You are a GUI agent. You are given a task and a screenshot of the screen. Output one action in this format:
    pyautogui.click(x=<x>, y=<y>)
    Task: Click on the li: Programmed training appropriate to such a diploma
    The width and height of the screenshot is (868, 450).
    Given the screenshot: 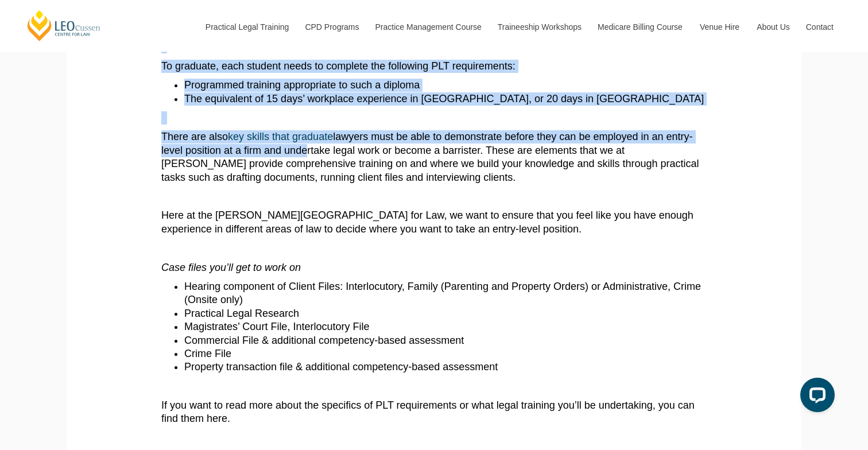 What is the action you would take?
    pyautogui.click(x=446, y=85)
    